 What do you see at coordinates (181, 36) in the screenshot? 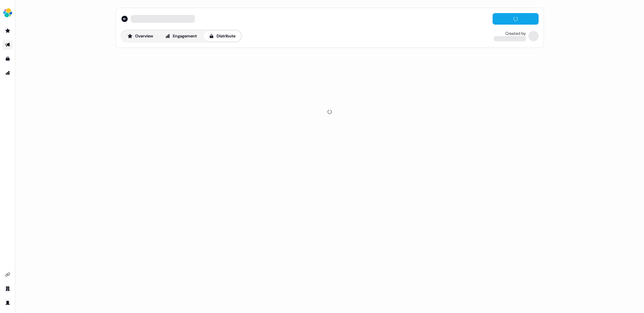
I see `button: Engagement` at bounding box center [181, 36].